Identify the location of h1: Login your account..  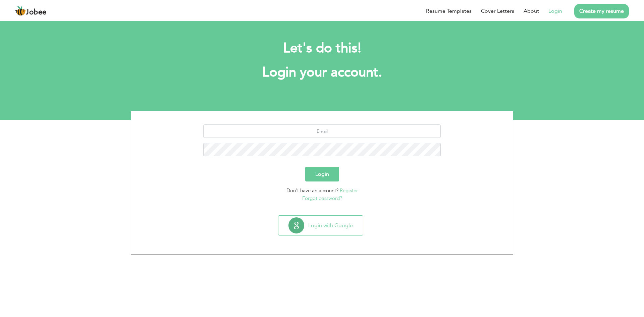
(322, 73).